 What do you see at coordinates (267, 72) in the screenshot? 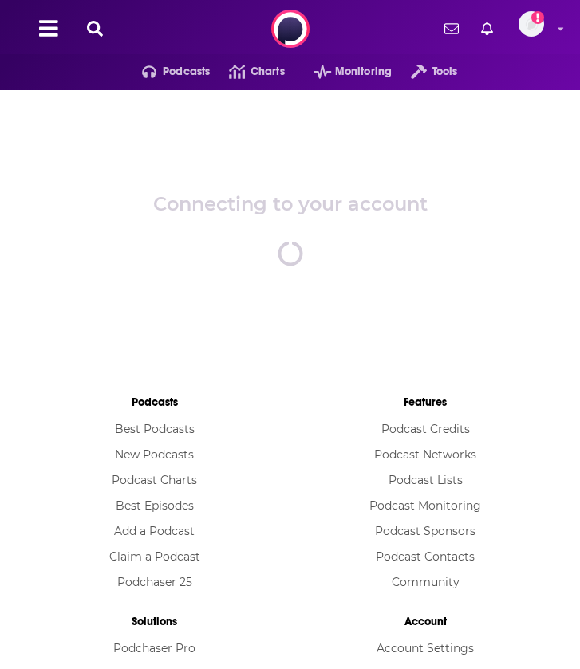
I see `span: Charts` at bounding box center [267, 72].